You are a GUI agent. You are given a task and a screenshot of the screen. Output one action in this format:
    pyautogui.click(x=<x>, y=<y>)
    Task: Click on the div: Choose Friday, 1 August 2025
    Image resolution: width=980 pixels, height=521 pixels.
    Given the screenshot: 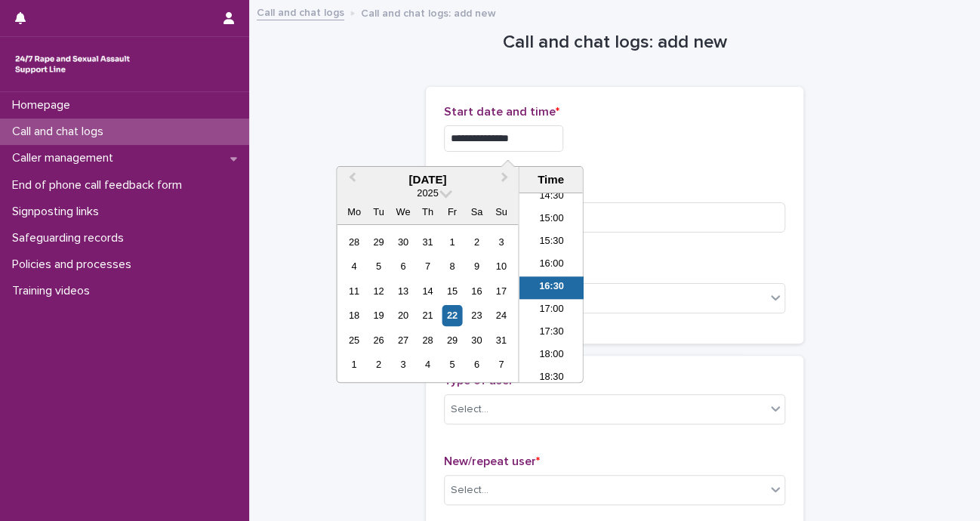 What is the action you would take?
    pyautogui.click(x=452, y=242)
    